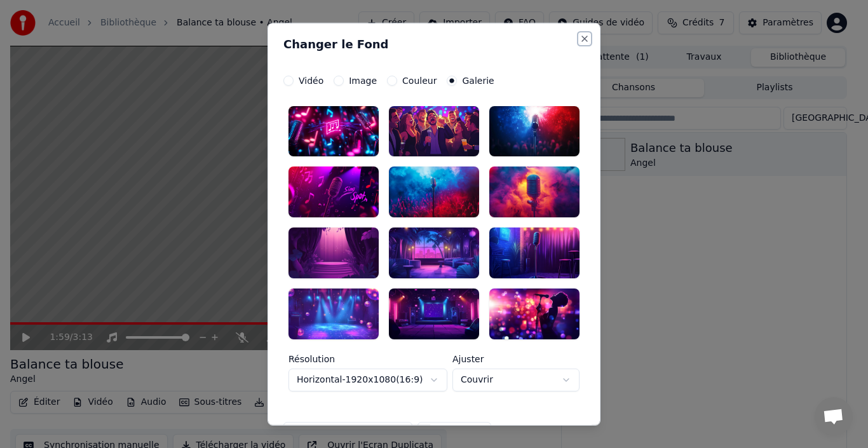  What do you see at coordinates (516, 359) in the screenshot?
I see `label: Ajuster` at bounding box center [516, 359].